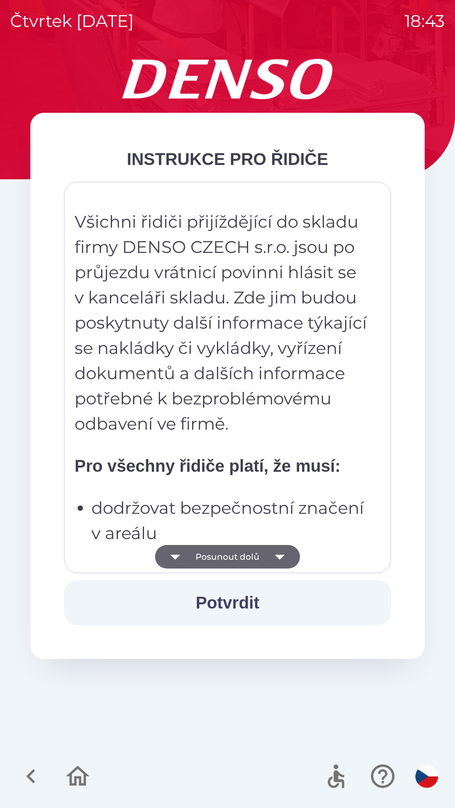  What do you see at coordinates (227, 159) in the screenshot?
I see `div: INSTRUKCE PRO ŘIDIČE` at bounding box center [227, 159].